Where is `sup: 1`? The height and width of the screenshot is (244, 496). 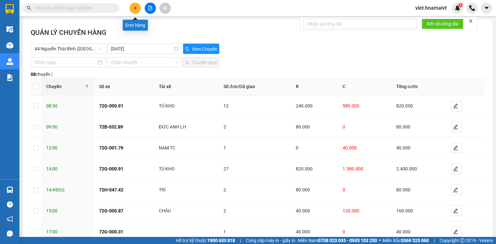 sup: 1 is located at coordinates (461, 5).